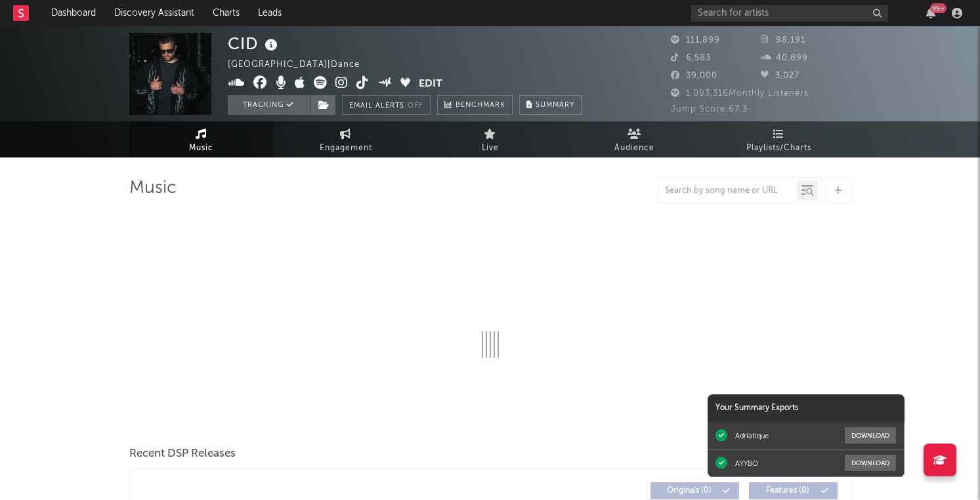  What do you see at coordinates (694, 491) in the screenshot?
I see `button: Originals(0)` at bounding box center [694, 491].